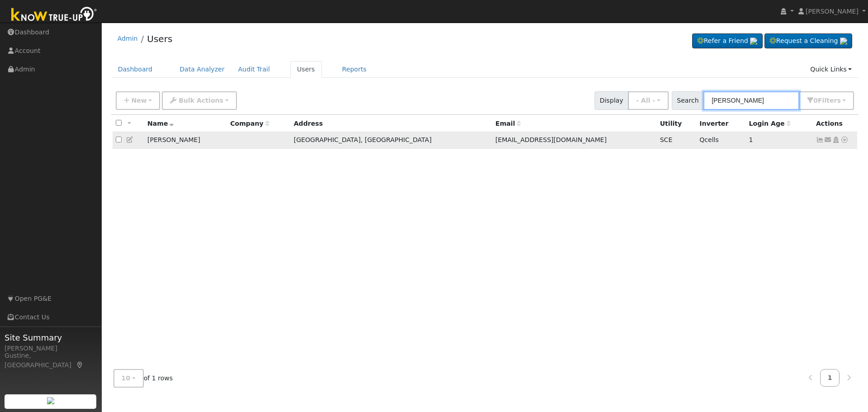 The height and width of the screenshot is (412, 868). Describe the element at coordinates (820, 140) in the screenshot. I see `a: Show Graph` at that location.